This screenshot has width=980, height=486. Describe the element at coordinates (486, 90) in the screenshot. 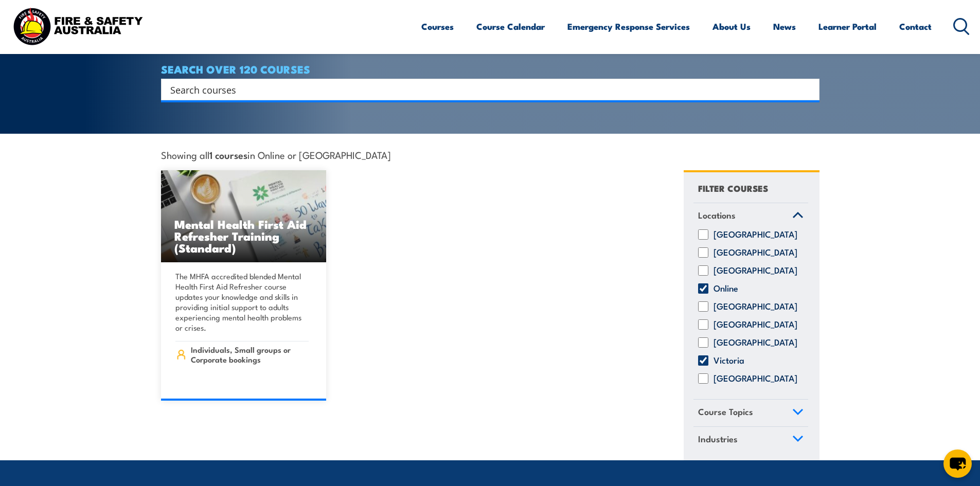

I see `form: Search form` at that location.